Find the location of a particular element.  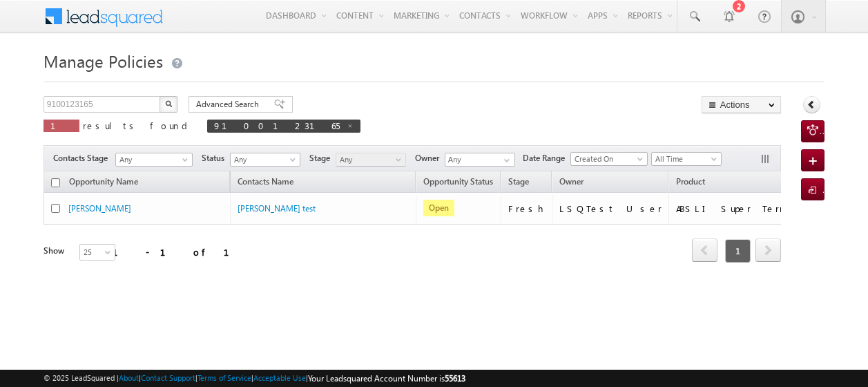

div: 1 - 1 of 1 is located at coordinates (179, 251).